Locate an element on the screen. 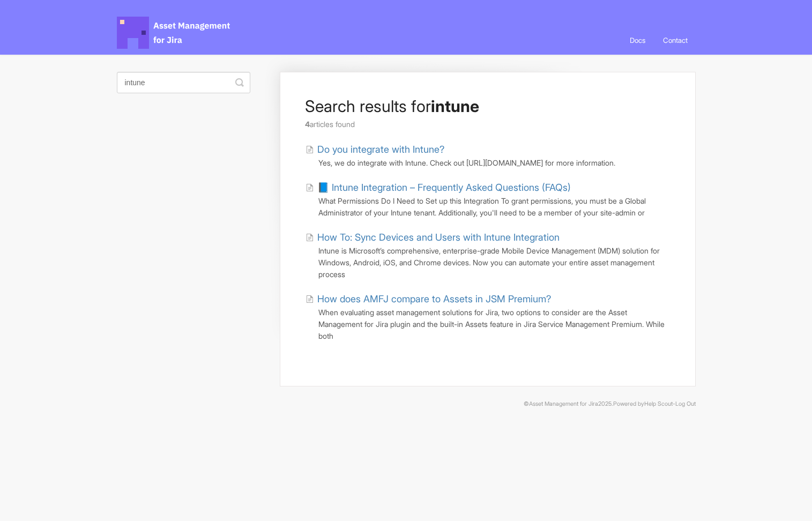 This screenshot has width=812, height=521. a: Help Scout is located at coordinates (658, 403).